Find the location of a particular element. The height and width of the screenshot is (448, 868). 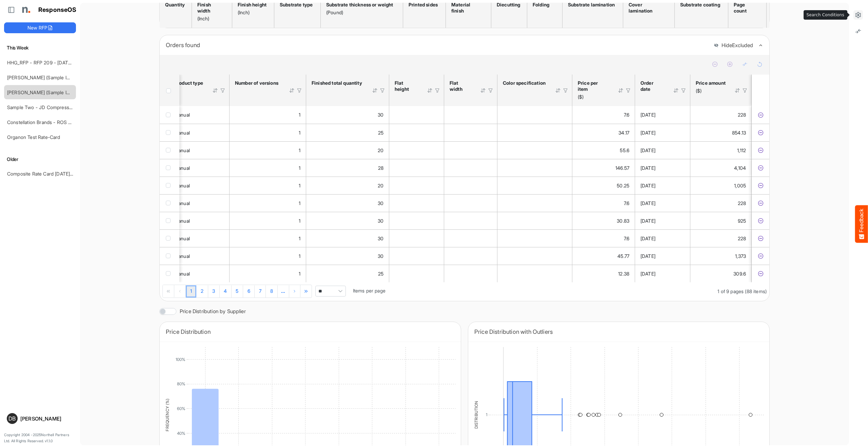

td: 4104 is template cell Column Header httpsnorthellcomontologiesmapping-rulesorderhasprice is located at coordinates (721, 168).